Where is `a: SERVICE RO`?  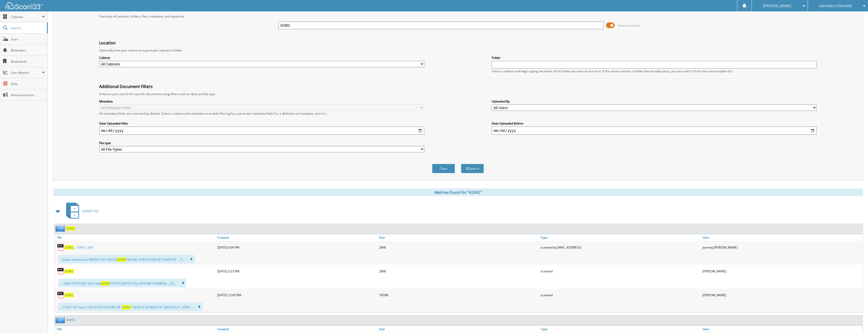
a: SERVICE RO is located at coordinates (81, 211).